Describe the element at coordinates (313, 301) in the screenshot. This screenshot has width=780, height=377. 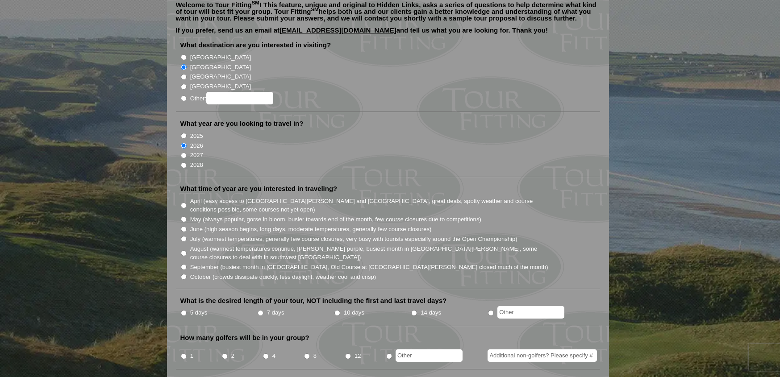
I see `label: What is the desired length of your tour, NOT including the first and last travel days?` at that location.